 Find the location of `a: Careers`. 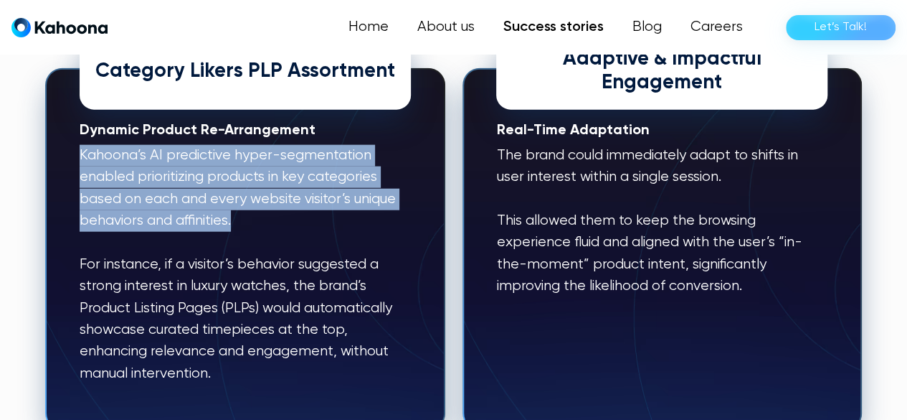

a: Careers is located at coordinates (716, 27).